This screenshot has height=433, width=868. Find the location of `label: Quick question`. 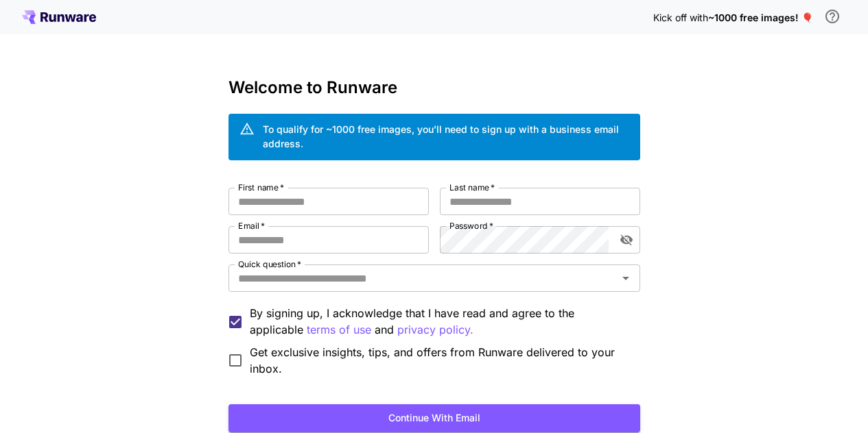

label: Quick question is located at coordinates (269, 264).